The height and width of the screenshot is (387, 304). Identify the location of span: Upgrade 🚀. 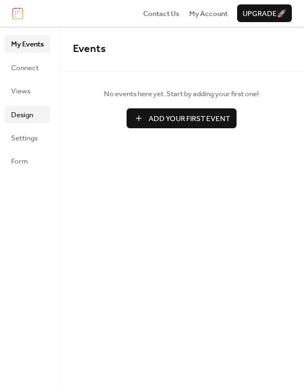
(264, 14).